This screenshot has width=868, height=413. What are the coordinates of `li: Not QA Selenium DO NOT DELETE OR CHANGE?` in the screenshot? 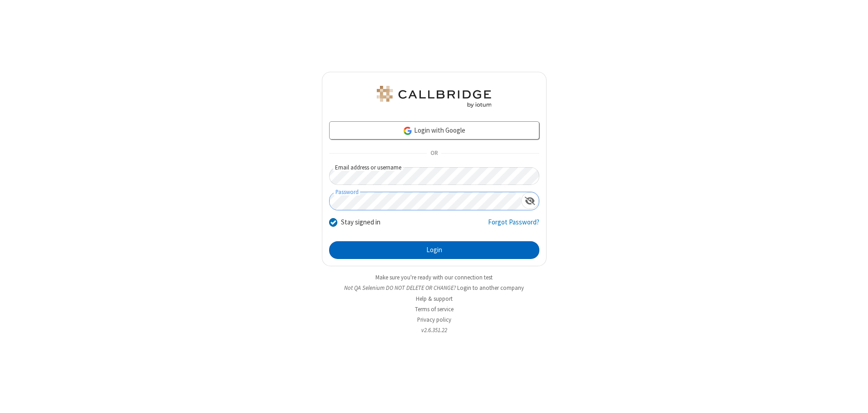 It's located at (434, 288).